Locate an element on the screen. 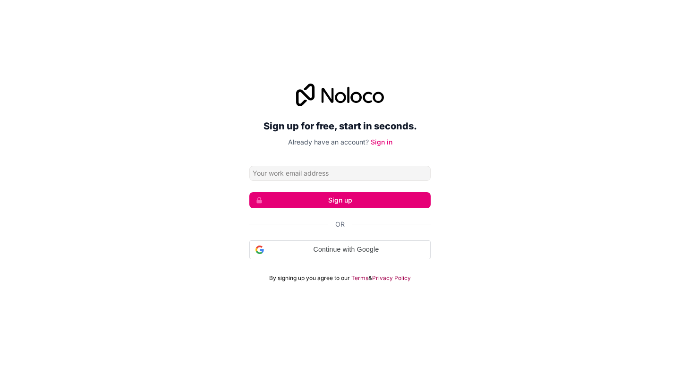 This screenshot has height=365, width=680. a: Terms is located at coordinates (360, 278).